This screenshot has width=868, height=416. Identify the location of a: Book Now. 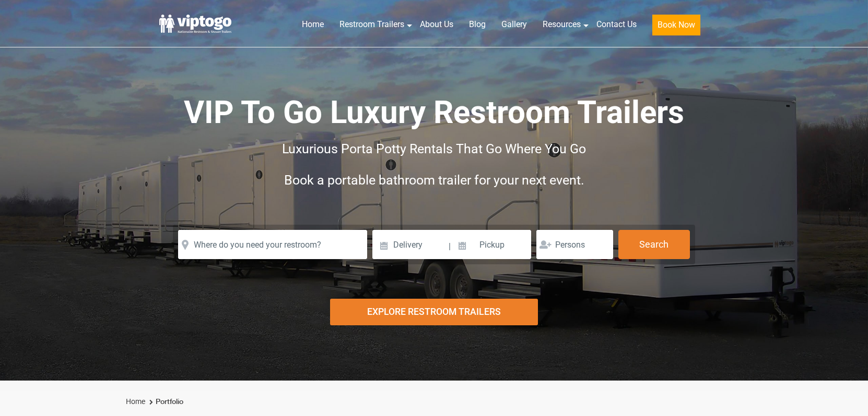
(677, 27).